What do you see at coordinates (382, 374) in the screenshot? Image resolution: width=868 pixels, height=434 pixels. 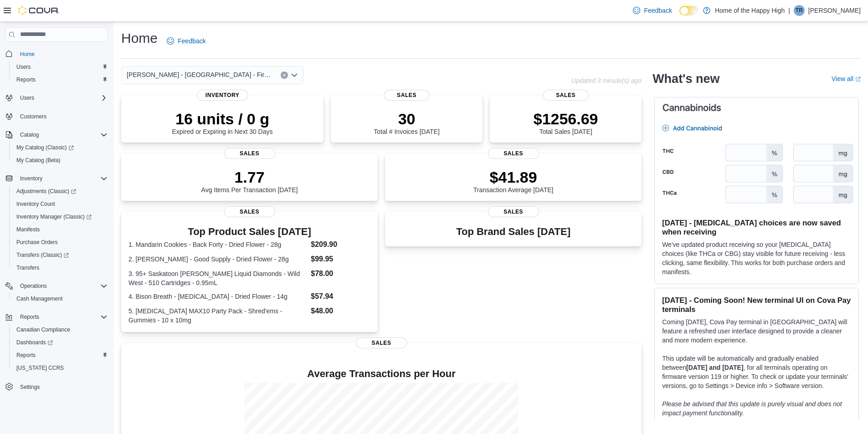 I see `h4: Average Transactions per Hour` at bounding box center [382, 374].